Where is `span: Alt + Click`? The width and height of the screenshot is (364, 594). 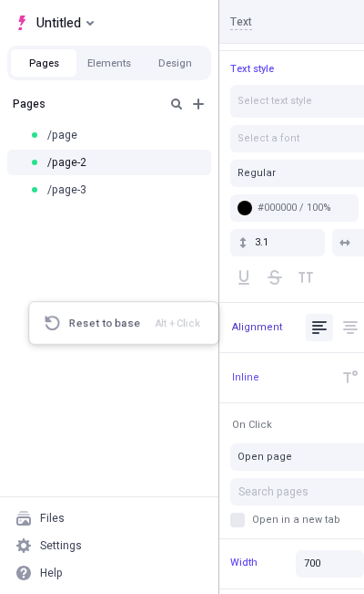 span: Alt + Click is located at coordinates (177, 323).